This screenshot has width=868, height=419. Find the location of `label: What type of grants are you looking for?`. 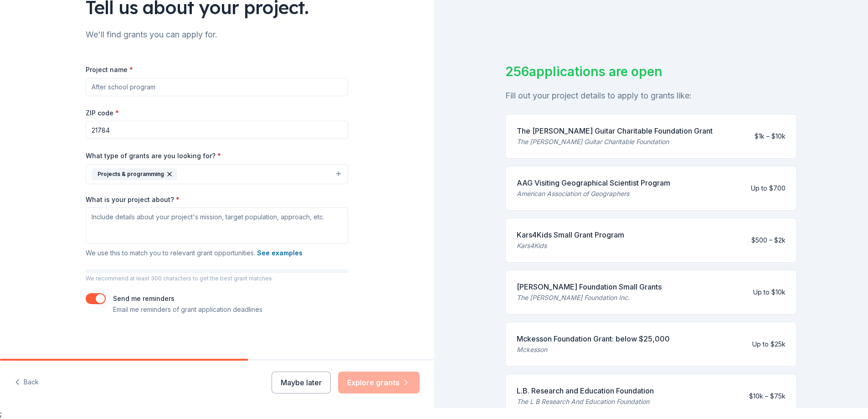

label: What type of grants are you looking for? is located at coordinates (153, 156).